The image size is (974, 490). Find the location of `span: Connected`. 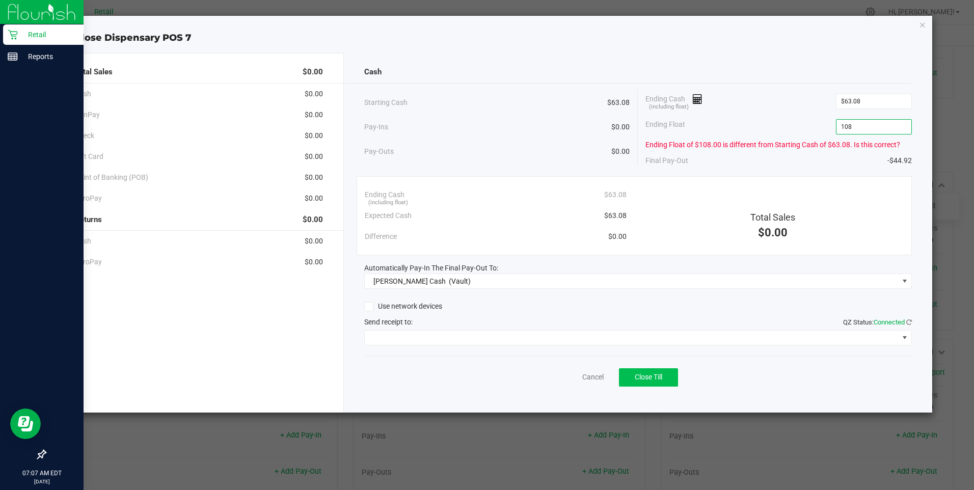

span: Connected is located at coordinates (889, 322).